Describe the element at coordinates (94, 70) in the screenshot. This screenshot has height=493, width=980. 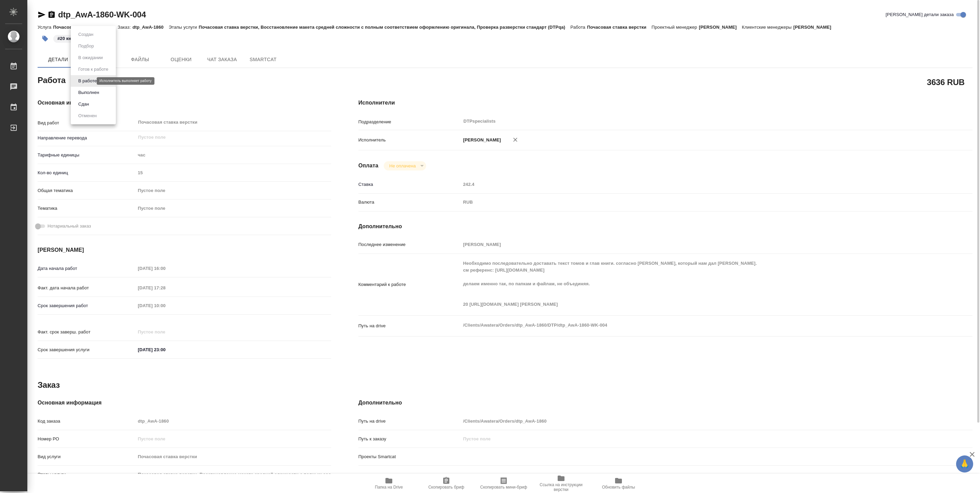
I see `button: Готов к работе` at that location.